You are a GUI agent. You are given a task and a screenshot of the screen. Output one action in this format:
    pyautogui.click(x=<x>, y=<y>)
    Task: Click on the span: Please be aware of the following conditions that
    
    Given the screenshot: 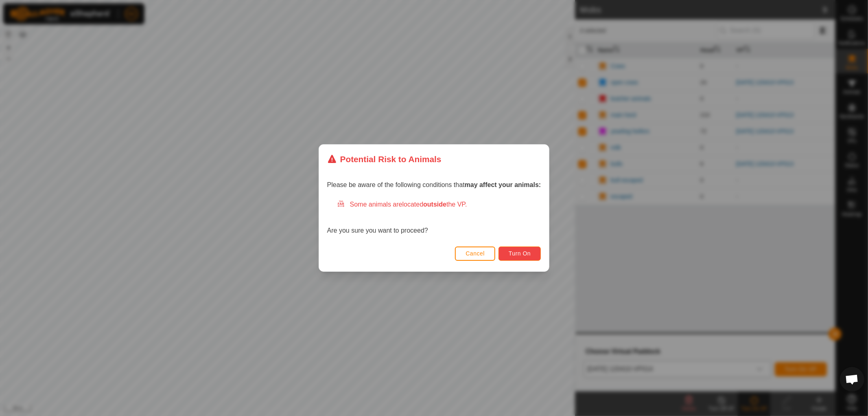 What is the action you would take?
    pyautogui.click(x=434, y=184)
    